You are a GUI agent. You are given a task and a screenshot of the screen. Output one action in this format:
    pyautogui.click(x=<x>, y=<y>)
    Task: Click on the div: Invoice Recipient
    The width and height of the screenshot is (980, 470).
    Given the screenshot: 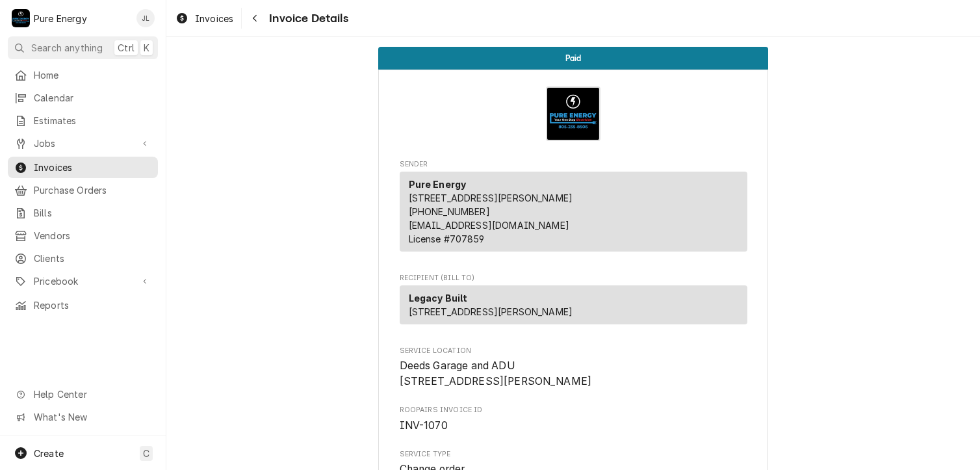 What is the action you would take?
    pyautogui.click(x=573, y=301)
    